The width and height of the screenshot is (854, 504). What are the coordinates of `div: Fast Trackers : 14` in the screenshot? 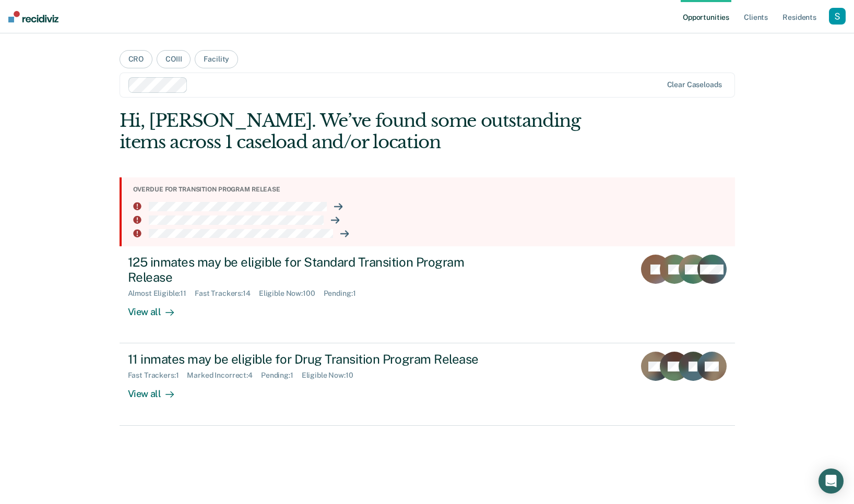 It's located at (226, 293).